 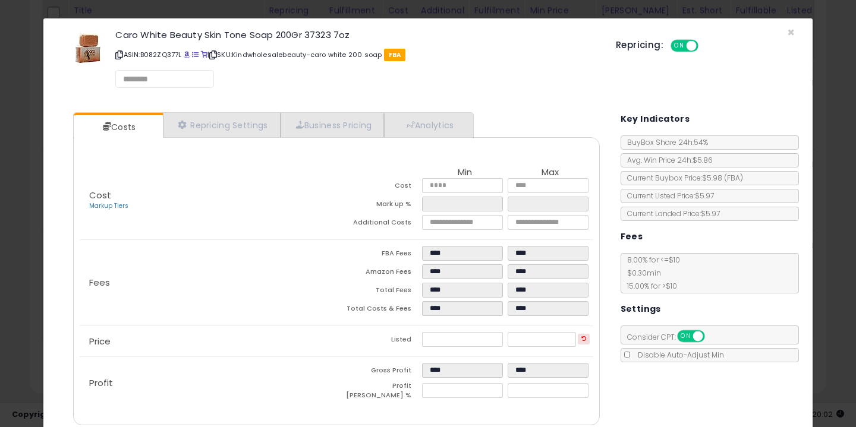 I want to click on p: Profit, so click(x=208, y=383).